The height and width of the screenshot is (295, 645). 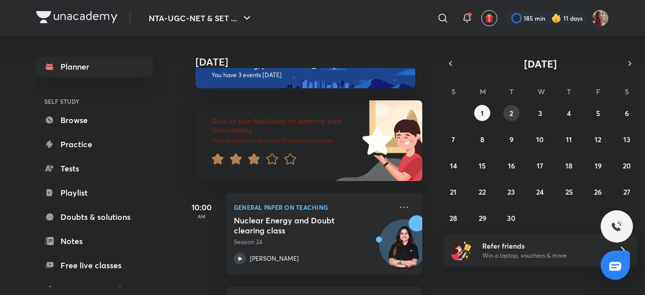 What do you see at coordinates (95, 168) in the screenshot?
I see `a: Tests` at bounding box center [95, 168].